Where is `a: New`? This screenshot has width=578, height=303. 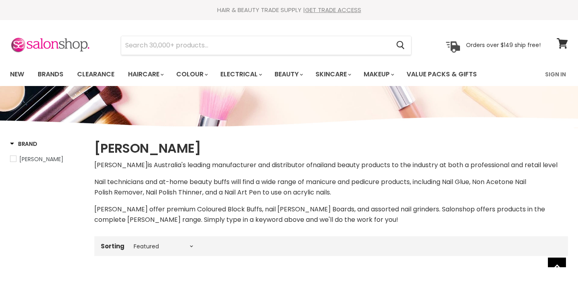
a: New is located at coordinates (17, 74).